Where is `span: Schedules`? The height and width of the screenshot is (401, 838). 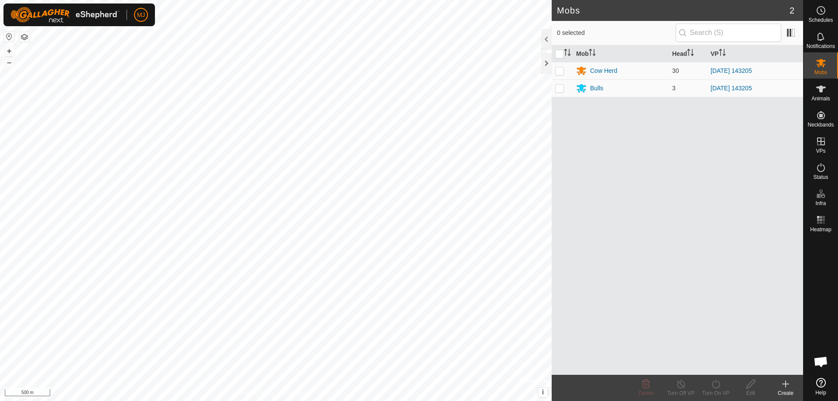
span: Schedules is located at coordinates (821, 20).